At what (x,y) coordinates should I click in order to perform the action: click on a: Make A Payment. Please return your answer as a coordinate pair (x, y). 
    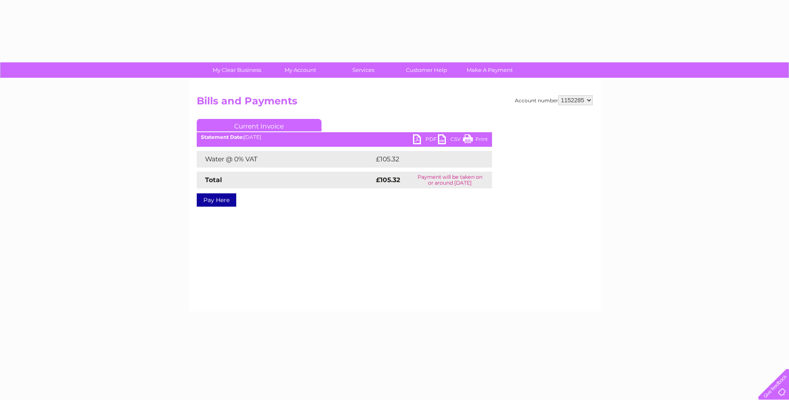
    Looking at the image, I should click on (489, 70).